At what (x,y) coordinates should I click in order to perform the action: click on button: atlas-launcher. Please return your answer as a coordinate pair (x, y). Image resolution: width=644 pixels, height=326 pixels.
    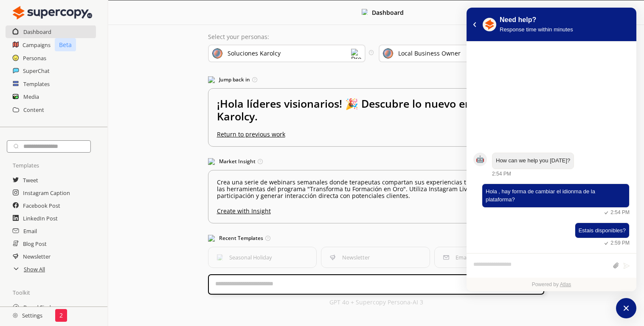
    Looking at the image, I should click on (626, 308).